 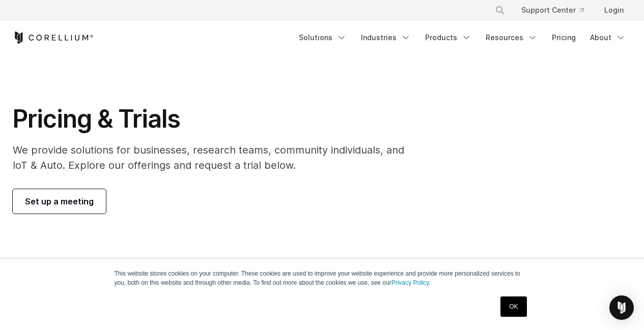 I want to click on a: Solutions, so click(x=323, y=37).